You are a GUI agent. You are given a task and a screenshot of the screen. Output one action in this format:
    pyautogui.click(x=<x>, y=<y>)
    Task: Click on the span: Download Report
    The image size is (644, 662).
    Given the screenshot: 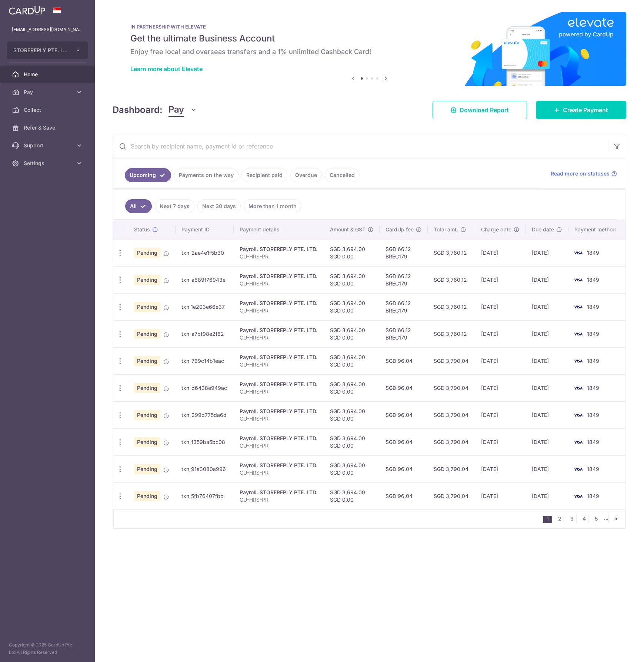 What is the action you would take?
    pyautogui.click(x=484, y=110)
    